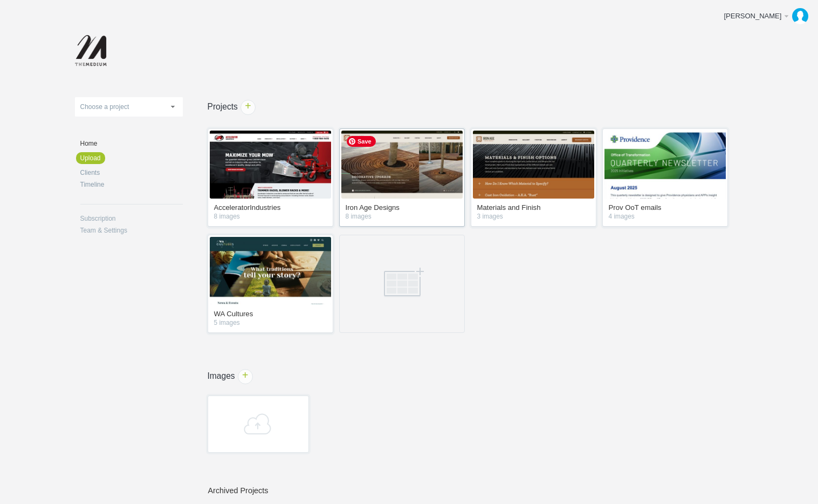 This screenshot has height=504, width=818. I want to click on span: Choose a project, so click(105, 107).